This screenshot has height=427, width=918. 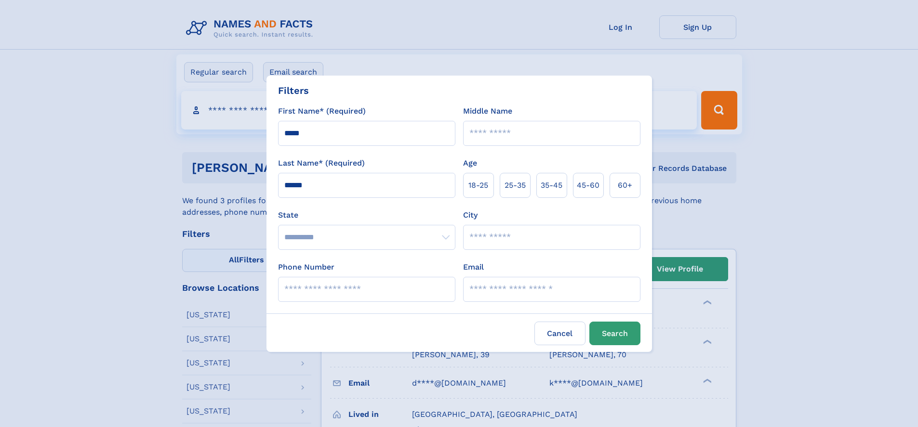 What do you see at coordinates (322, 111) in the screenshot?
I see `label: First Name* (Required)` at bounding box center [322, 111].